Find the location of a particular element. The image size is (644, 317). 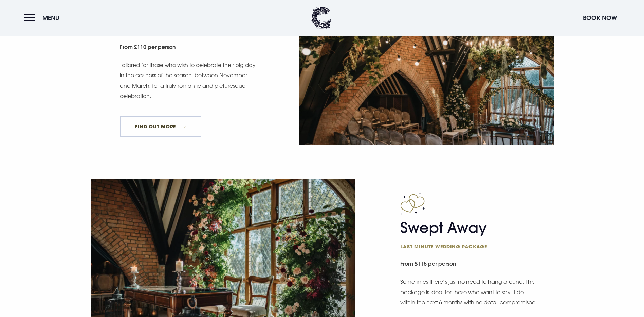

img: Clandeboye Lodge is located at coordinates (321, 18).